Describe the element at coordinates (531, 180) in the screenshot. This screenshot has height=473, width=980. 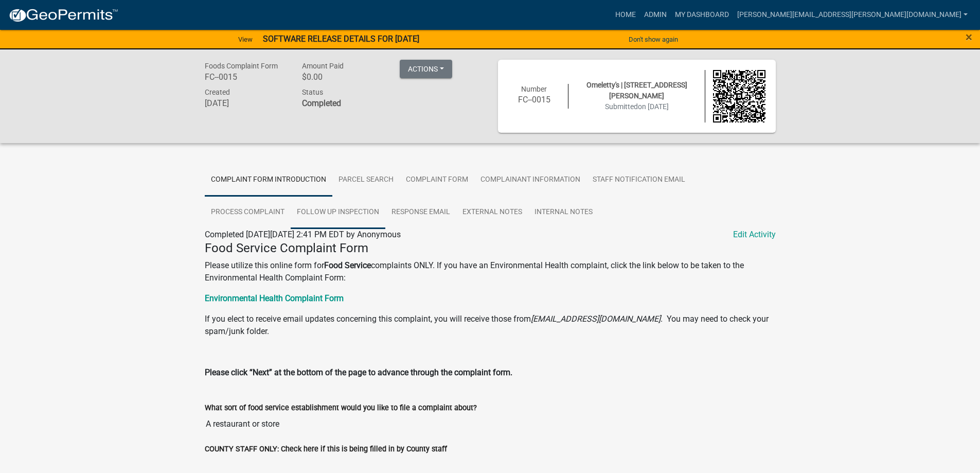
I see `a: Complainant Information` at that location.